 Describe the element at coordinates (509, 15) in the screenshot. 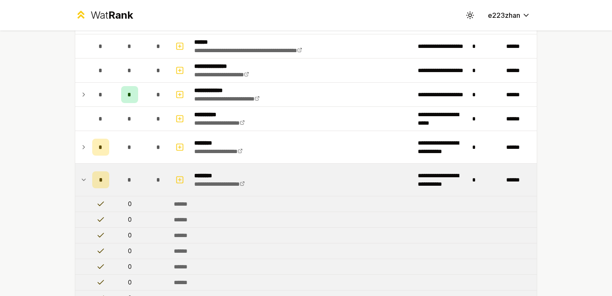

I see `button: e223zhan` at that location.